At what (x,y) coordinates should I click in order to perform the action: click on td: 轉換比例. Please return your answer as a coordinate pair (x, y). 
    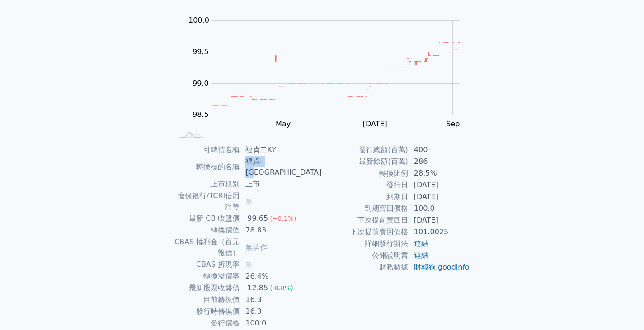
    Looking at the image, I should click on (365, 173).